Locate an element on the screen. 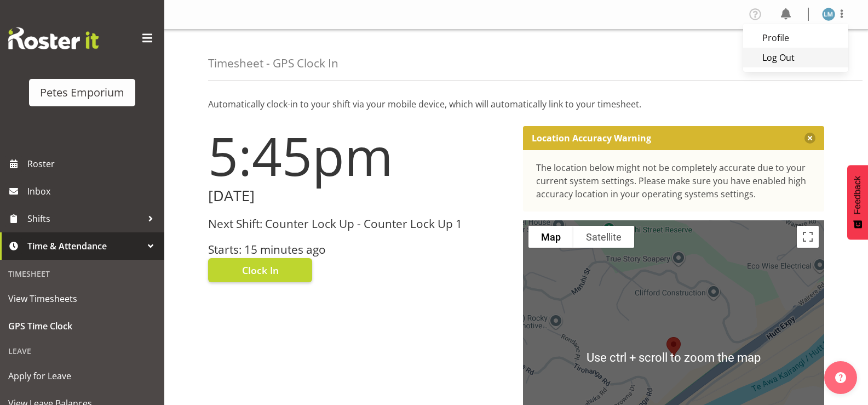 The width and height of the screenshot is (868, 405). div: The location below might not be completely accurate due to your current system settings. Please m... is located at coordinates (674, 180).